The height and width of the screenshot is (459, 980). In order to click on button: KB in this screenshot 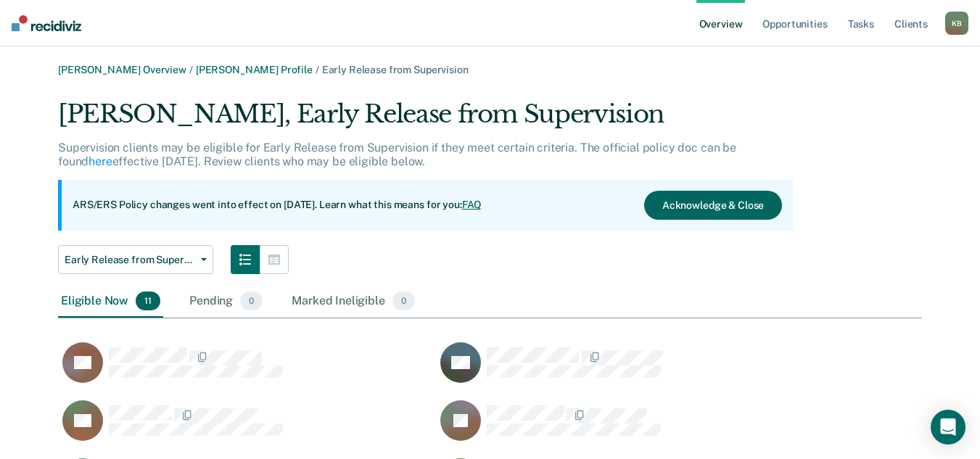, I will do `click(957, 23)`.